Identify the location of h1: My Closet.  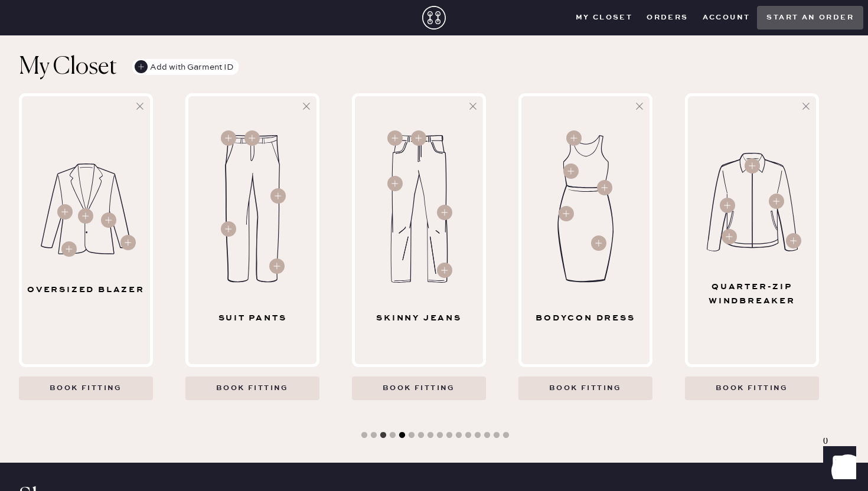
(68, 67).